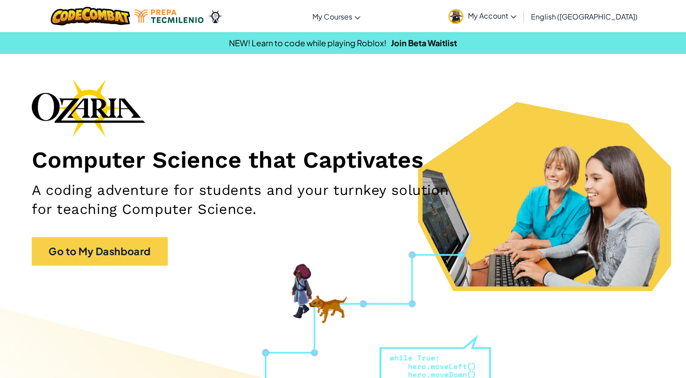  I want to click on img: avatar, so click(456, 16).